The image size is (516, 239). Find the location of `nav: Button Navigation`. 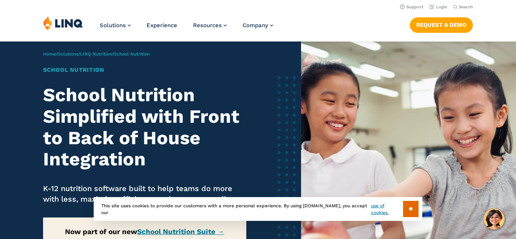

nav: Button Navigation is located at coordinates (441, 24).